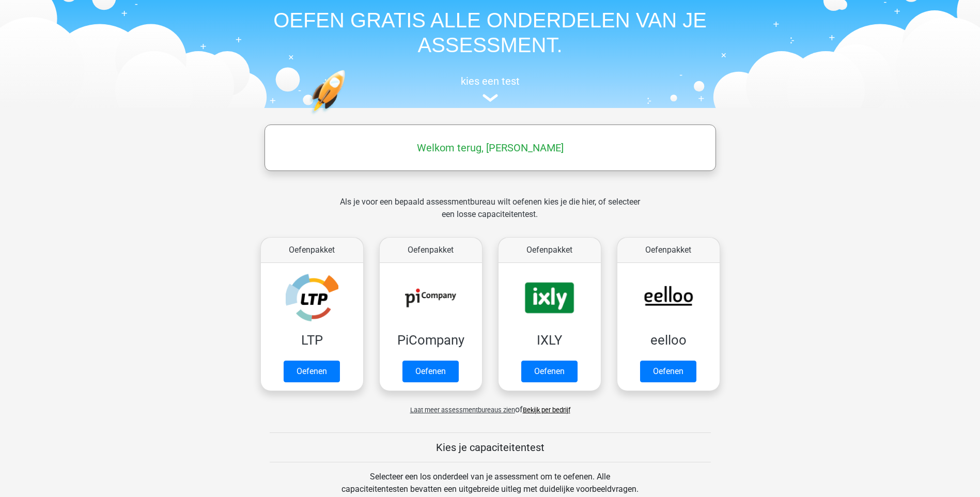 The image size is (980, 497). Describe the element at coordinates (490, 32) in the screenshot. I see `h1: OEFEN GRATIS ALLE ONDERDELEN VAN JE ASSESSMENT.` at that location.